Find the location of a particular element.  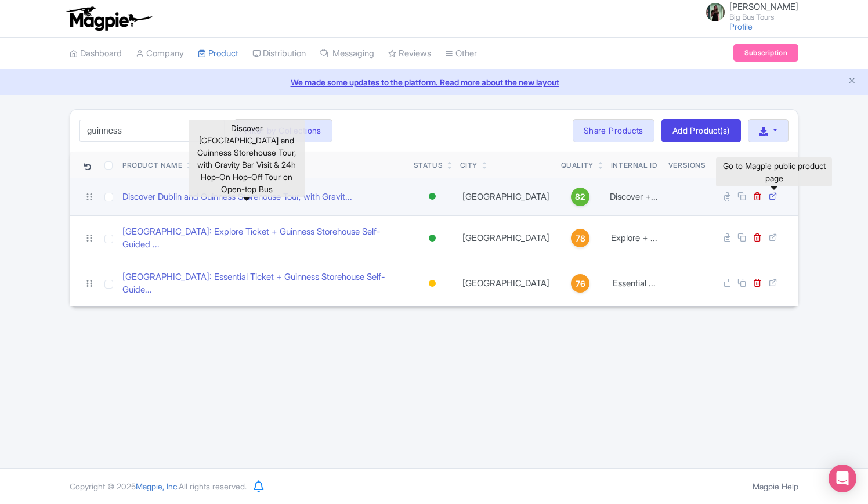

a: Distribution is located at coordinates (279, 53).